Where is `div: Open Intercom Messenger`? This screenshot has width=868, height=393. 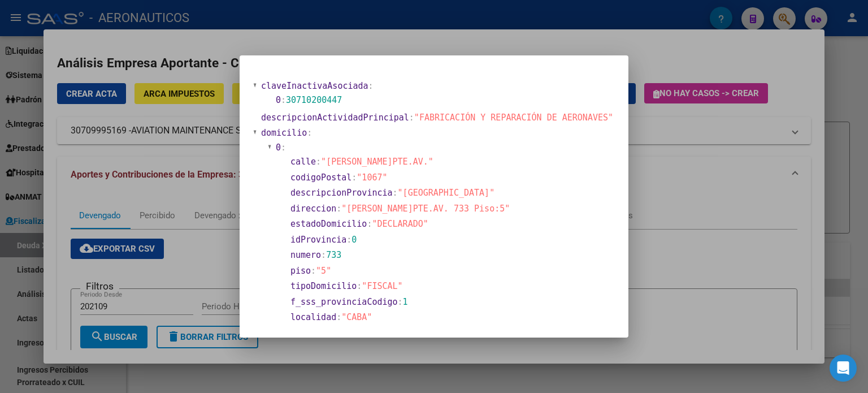 div: Open Intercom Messenger is located at coordinates (843, 368).